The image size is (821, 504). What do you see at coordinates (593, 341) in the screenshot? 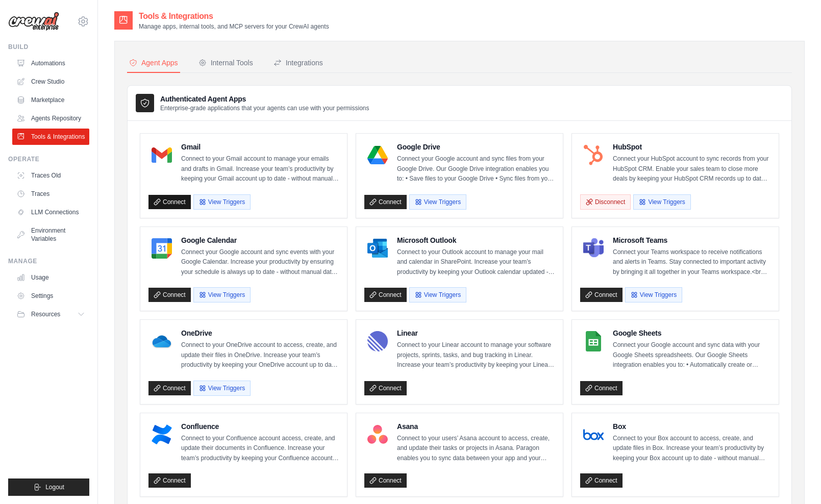
I see `img: Google Sheets Logo` at bounding box center [593, 341].